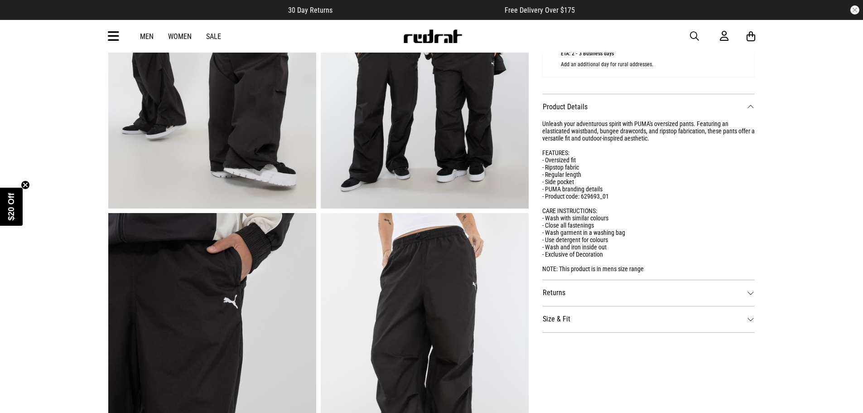  I want to click on dt: Product Details, so click(649, 107).